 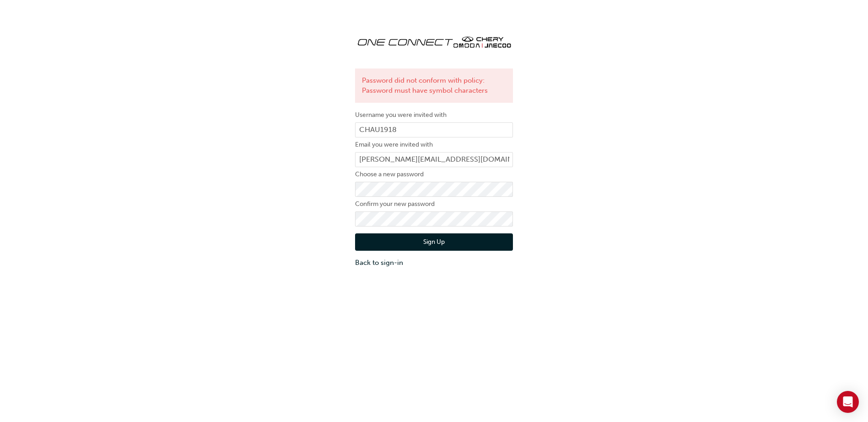 What do you see at coordinates (434, 263) in the screenshot?
I see `a: Back to sign-in` at bounding box center [434, 263].